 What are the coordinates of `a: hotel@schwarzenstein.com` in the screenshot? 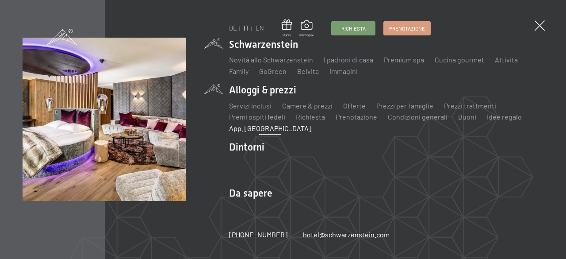 It's located at (346, 234).